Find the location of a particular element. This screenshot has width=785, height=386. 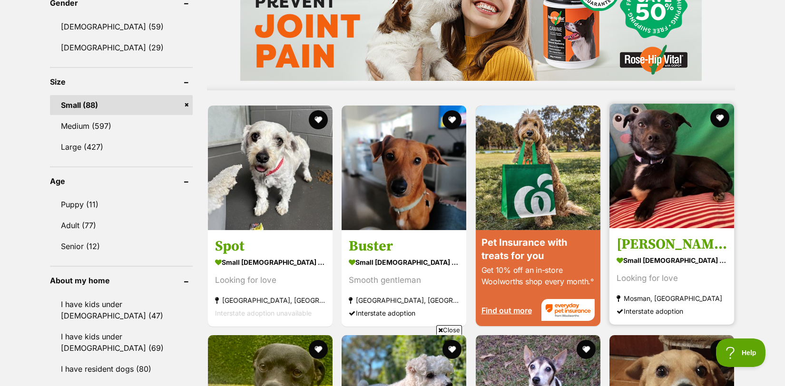

a: Adult (77) is located at coordinates (121, 226).